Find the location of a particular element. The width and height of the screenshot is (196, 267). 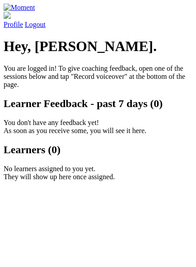

h2: Learners (0) is located at coordinates (98, 150).